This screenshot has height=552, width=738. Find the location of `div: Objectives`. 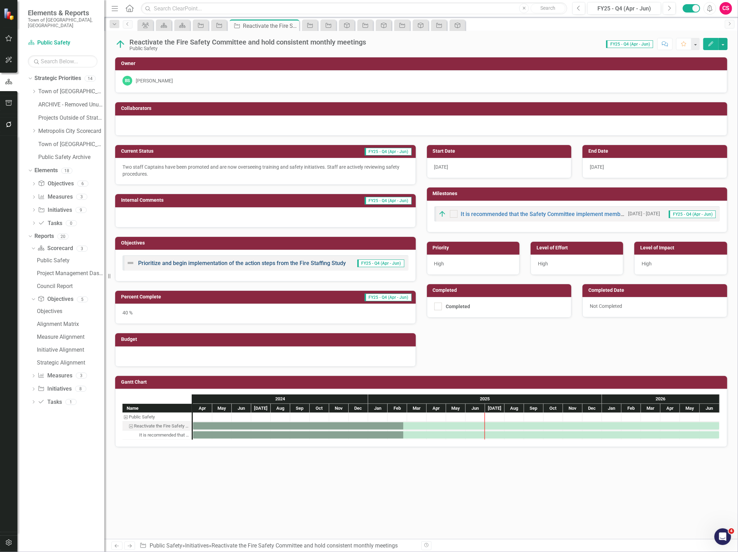

div: Objectives is located at coordinates (71, 311).